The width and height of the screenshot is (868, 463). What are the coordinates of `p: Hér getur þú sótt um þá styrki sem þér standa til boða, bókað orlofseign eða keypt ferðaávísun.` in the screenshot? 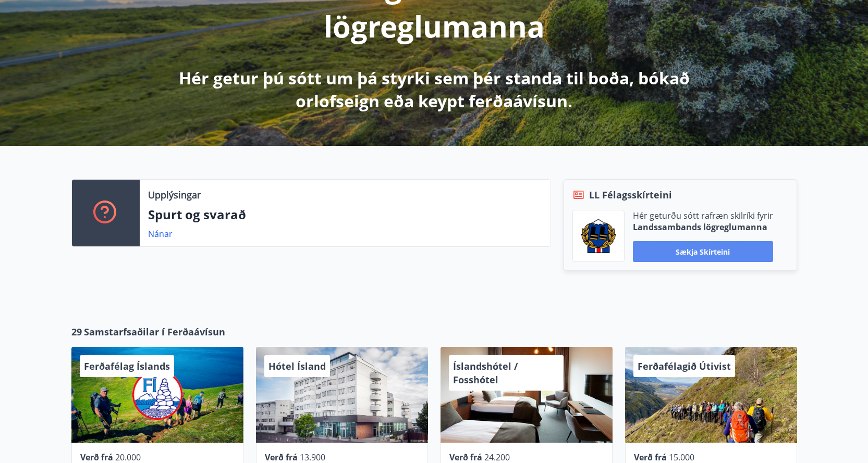 It's located at (434, 90).